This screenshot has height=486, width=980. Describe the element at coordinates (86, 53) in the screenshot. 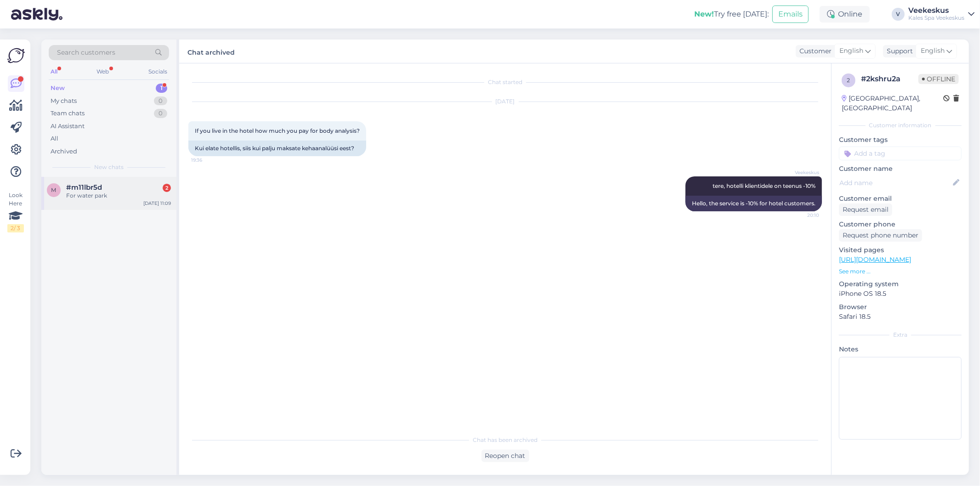

I see `span: Search customers` at that location.